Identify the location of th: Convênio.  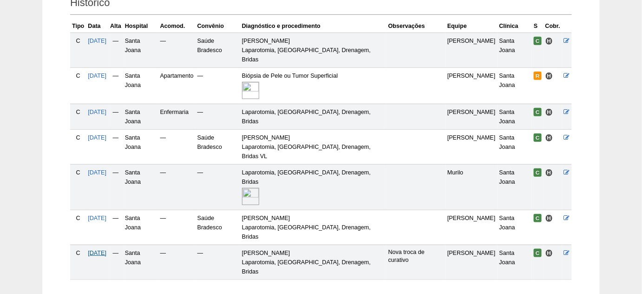
(218, 26).